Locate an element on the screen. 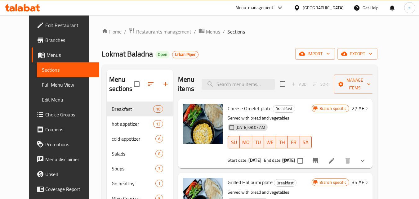 This screenshot has height=199, width=419. a: Restaurants management is located at coordinates (160, 32).